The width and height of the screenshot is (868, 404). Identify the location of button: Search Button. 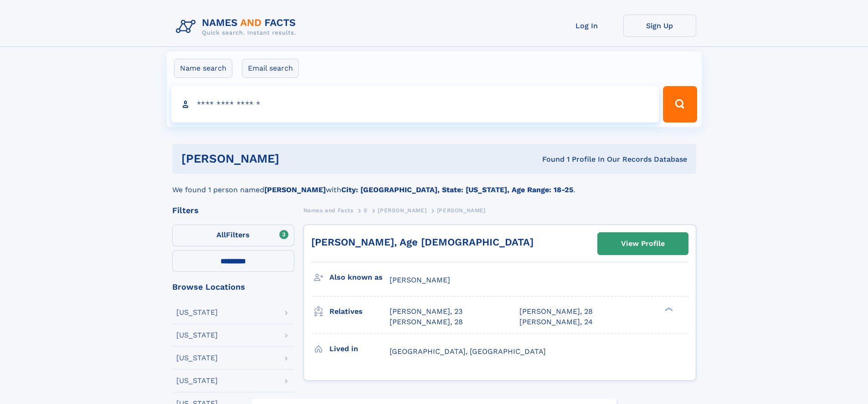
(680, 104).